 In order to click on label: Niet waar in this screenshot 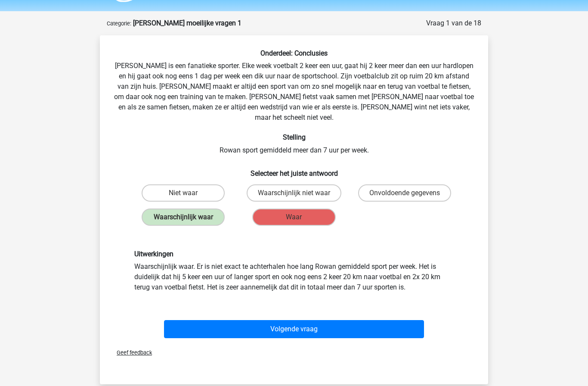, I will do `click(183, 193)`.